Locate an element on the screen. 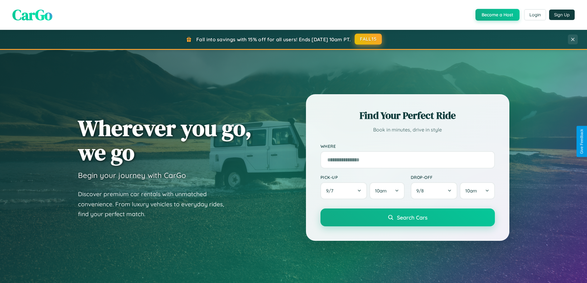  h1: Wherever you go, we go is located at coordinates (165, 140).